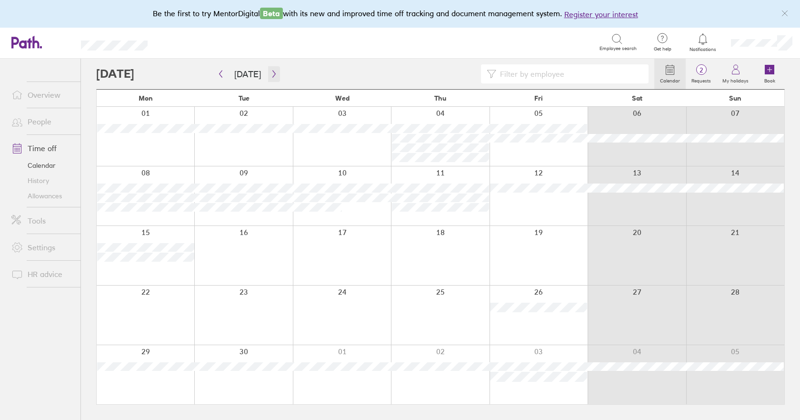 This screenshot has width=800, height=420. I want to click on button: Register your interest, so click(601, 14).